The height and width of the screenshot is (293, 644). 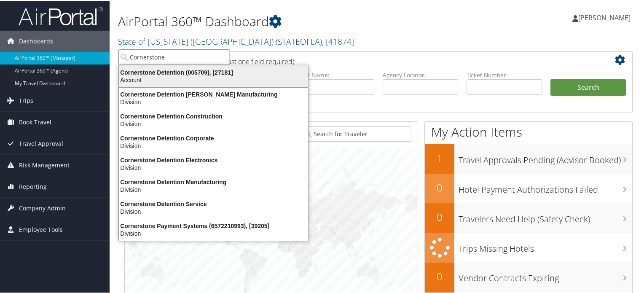 I want to click on input: Search Accounts, so click(x=173, y=56).